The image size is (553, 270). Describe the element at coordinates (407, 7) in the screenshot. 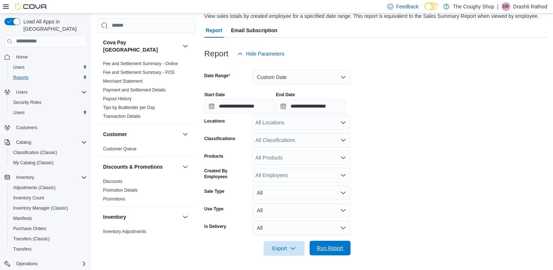

I see `span: Feedback` at that location.